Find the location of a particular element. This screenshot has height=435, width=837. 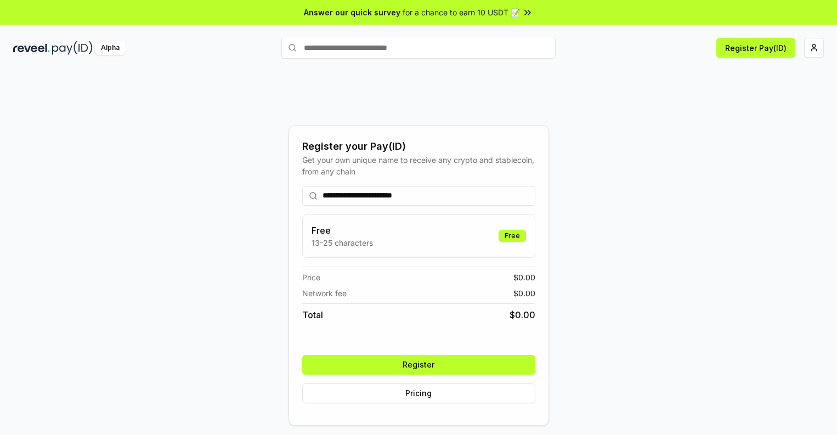

div: Free is located at coordinates (512, 236).